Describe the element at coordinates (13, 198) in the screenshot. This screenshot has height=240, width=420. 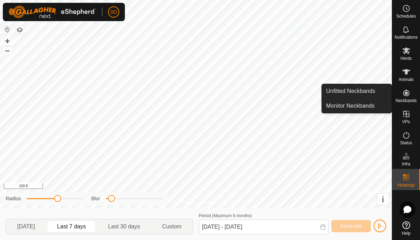
I see `label: Radius` at that location.